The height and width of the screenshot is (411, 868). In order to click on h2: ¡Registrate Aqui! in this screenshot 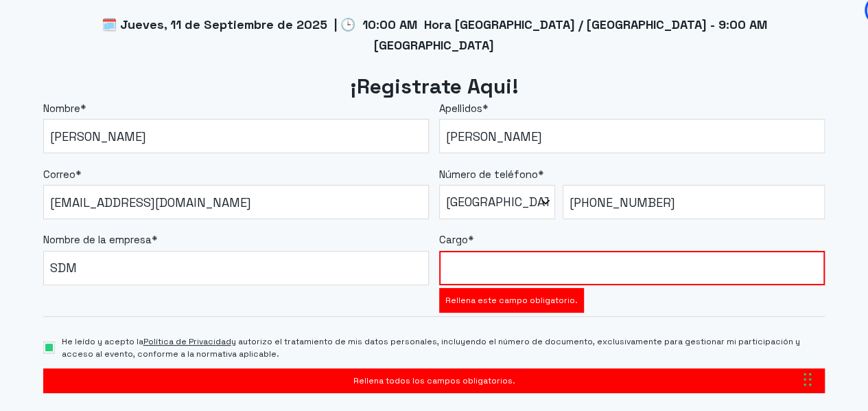, I will do `click(434, 86)`.